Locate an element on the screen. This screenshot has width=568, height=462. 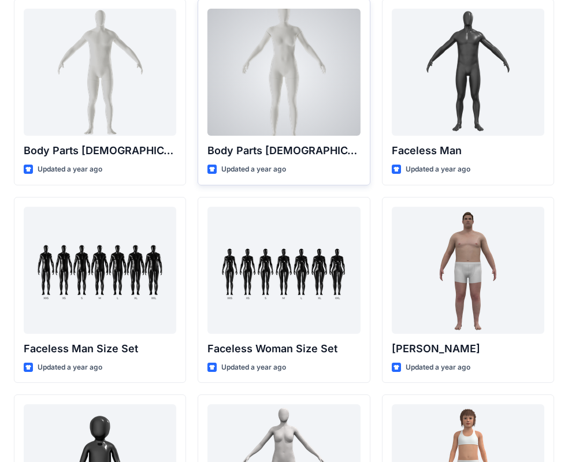
a: Body Parts Male is located at coordinates (100, 72).